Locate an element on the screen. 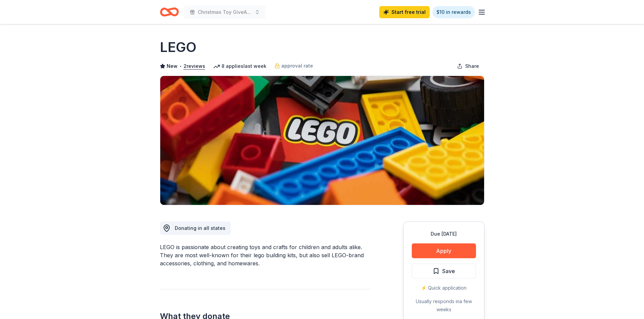 This screenshot has height=319, width=644. button: Share is located at coordinates (468, 66).